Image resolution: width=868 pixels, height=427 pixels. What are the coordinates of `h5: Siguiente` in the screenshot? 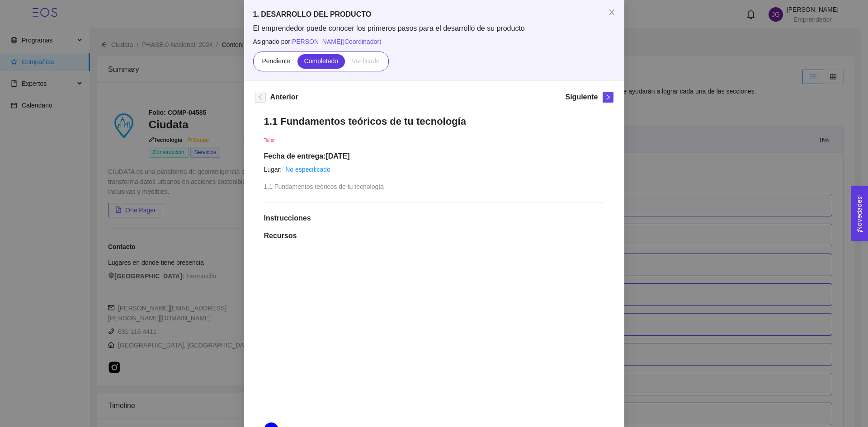 It's located at (581, 97).